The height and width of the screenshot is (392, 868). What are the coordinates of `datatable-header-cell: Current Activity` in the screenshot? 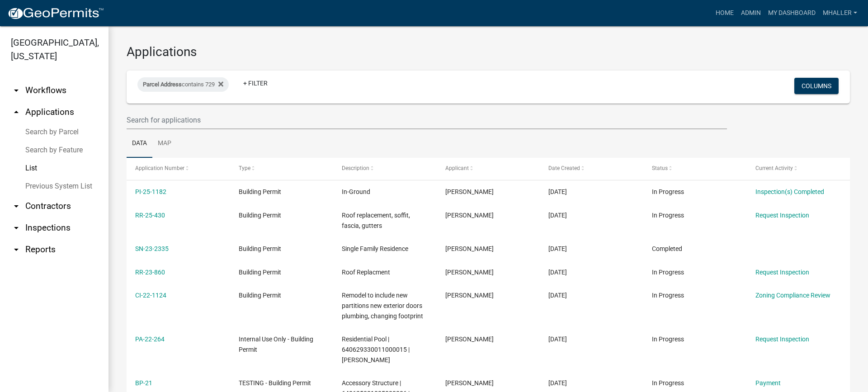 It's located at (798, 169).